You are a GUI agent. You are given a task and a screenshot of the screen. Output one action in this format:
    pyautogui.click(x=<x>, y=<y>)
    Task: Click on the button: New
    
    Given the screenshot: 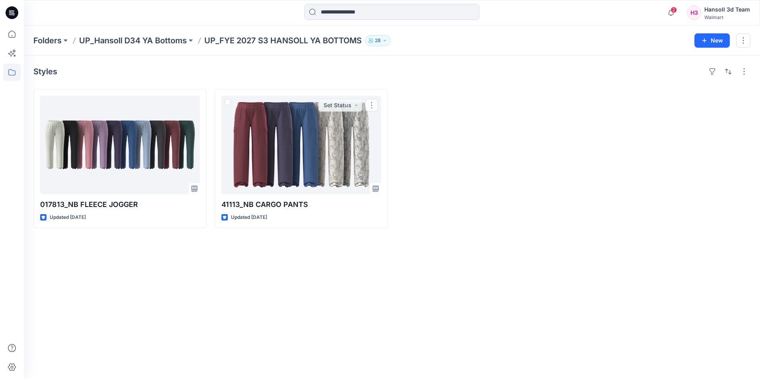 What is the action you would take?
    pyautogui.click(x=712, y=41)
    